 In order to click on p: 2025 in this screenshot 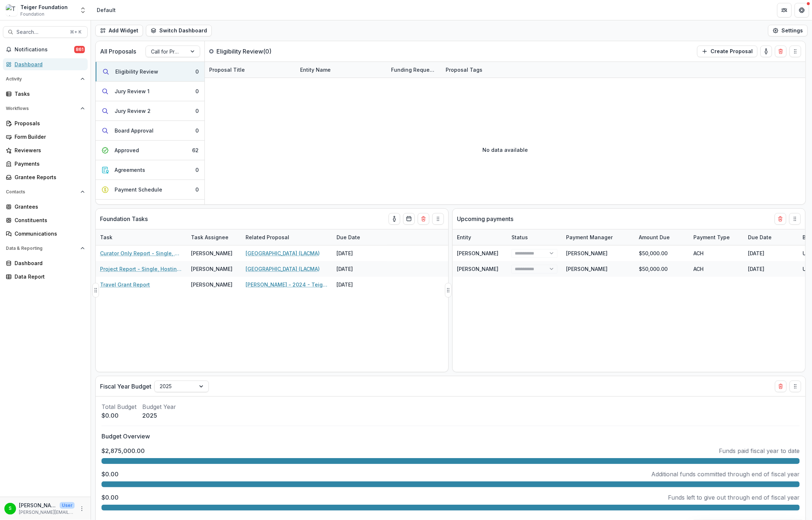, I will do `click(159, 415)`.